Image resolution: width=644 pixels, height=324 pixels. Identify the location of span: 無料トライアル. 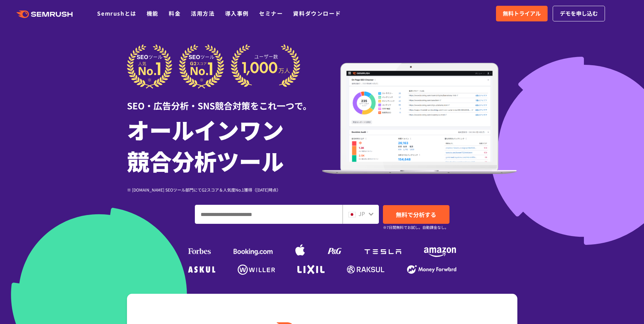
(522, 14).